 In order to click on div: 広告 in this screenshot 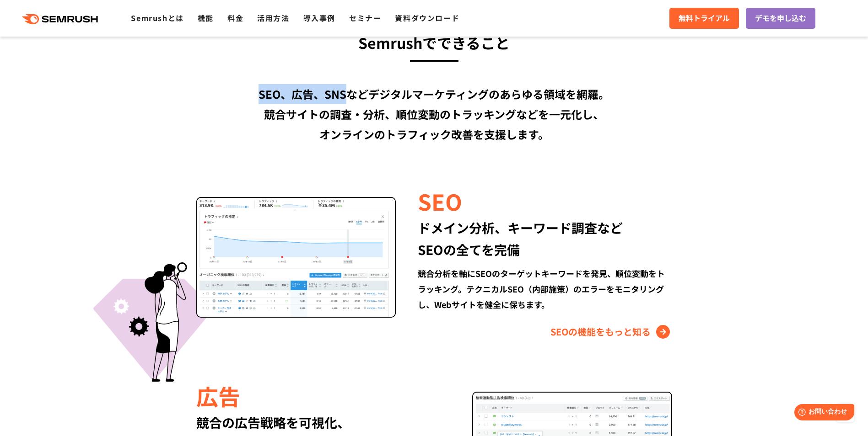, I will do `click(323, 396)`.